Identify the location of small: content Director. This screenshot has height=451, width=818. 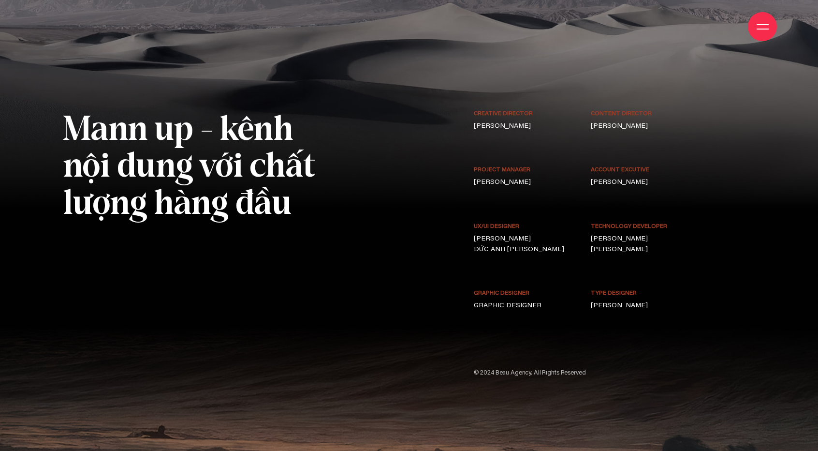
(644, 114).